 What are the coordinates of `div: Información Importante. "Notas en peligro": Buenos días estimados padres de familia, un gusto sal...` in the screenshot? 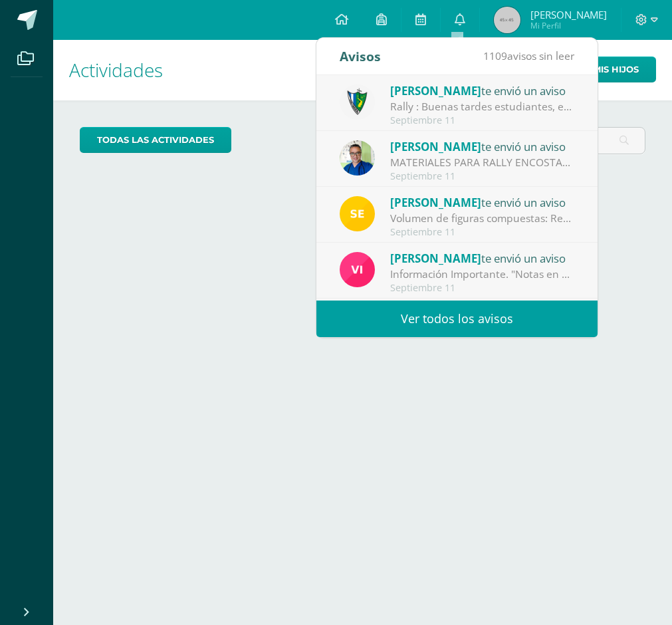 It's located at (483, 274).